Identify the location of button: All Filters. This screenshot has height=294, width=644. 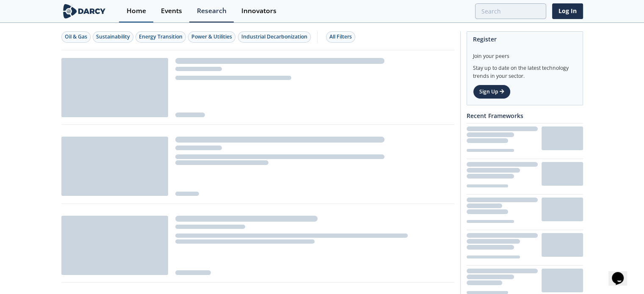
(340, 37).